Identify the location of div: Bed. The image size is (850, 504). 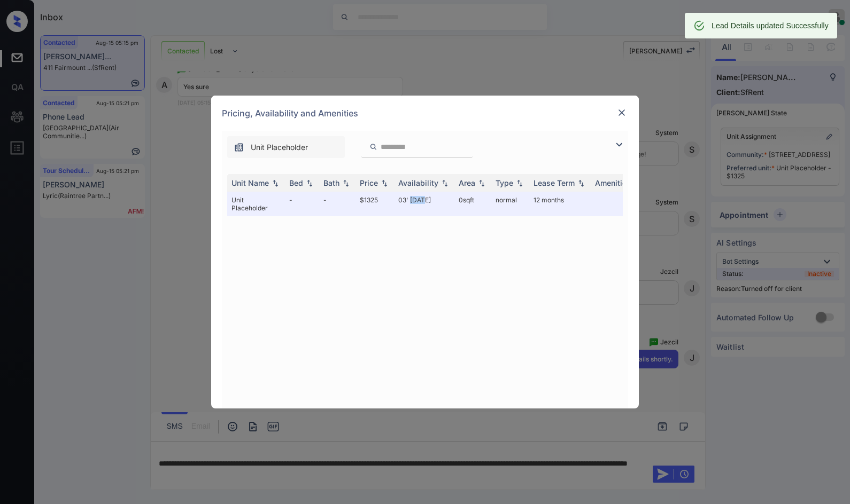
(297, 182).